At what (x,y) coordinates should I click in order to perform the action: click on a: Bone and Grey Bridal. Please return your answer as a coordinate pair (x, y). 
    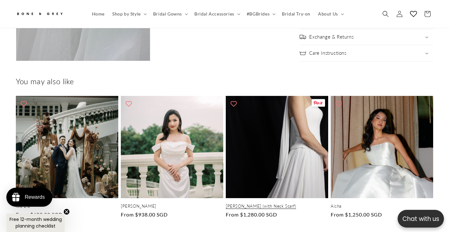
    Looking at the image, I should click on (48, 14).